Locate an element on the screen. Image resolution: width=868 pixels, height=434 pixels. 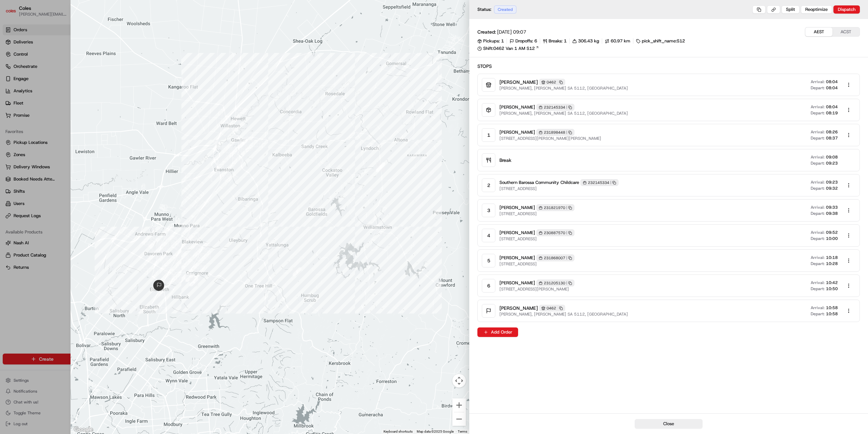
div: 5 is located at coordinates (489, 260).